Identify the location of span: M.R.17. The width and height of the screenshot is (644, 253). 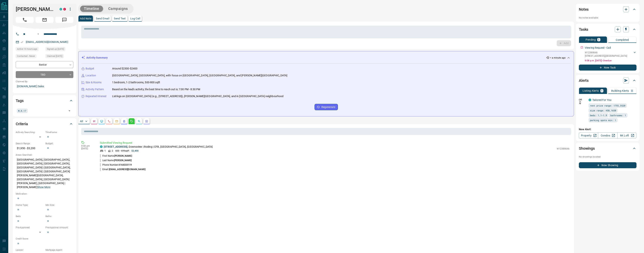
(22, 111).